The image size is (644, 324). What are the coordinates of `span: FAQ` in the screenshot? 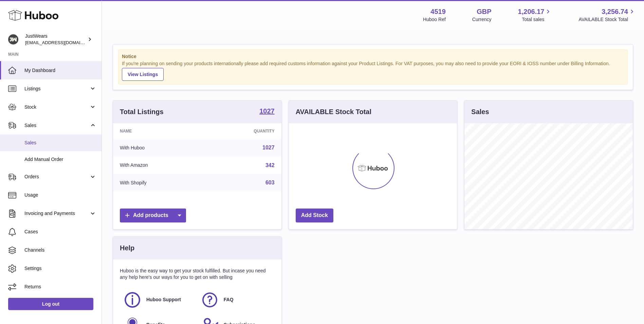 It's located at (228, 299).